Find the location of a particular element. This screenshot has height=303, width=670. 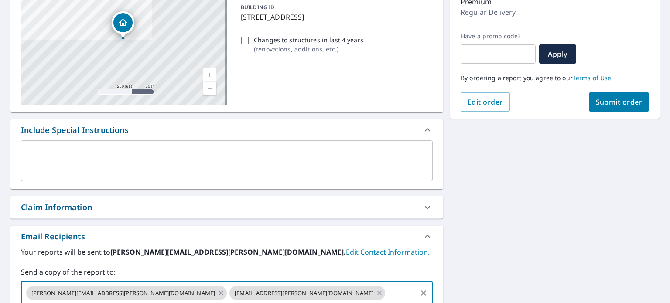

button: Clear is located at coordinates (424, 293).